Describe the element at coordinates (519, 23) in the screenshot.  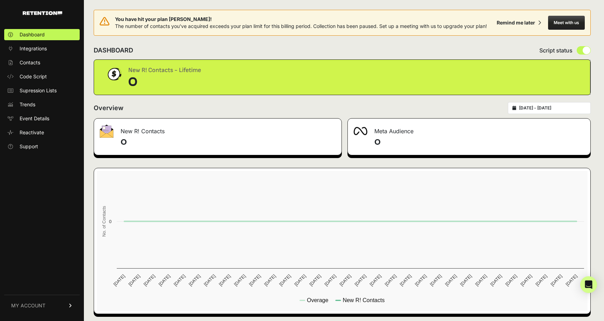
I see `button: Remind me later` at that location.